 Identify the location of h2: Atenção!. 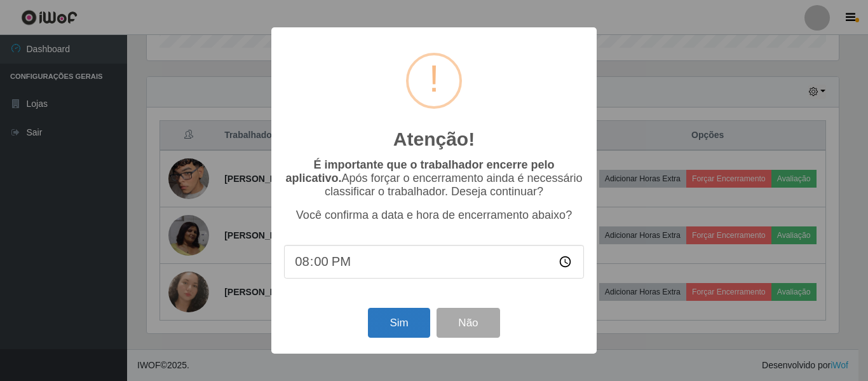
(434, 139).